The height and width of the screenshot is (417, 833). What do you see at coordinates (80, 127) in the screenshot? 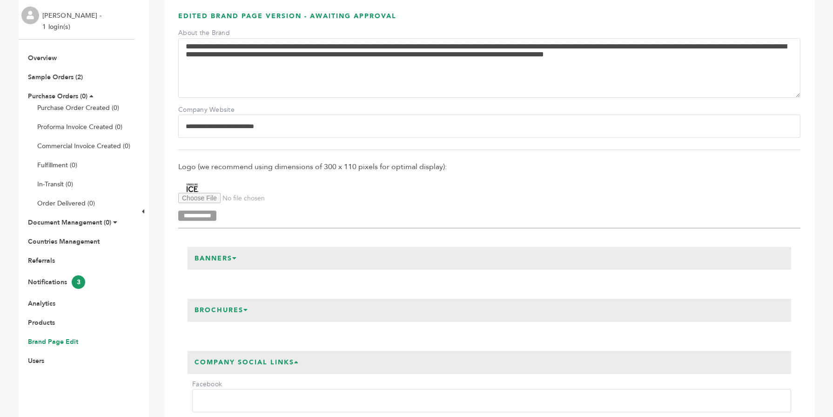
I see `a: Proforma Invoice Created (0)` at bounding box center [80, 127].